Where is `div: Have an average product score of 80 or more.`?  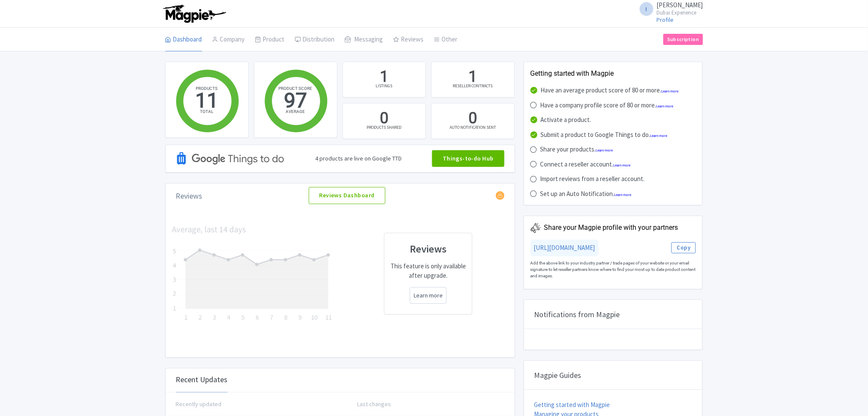
div: Have an average product score of 80 or more. is located at coordinates (610, 90).